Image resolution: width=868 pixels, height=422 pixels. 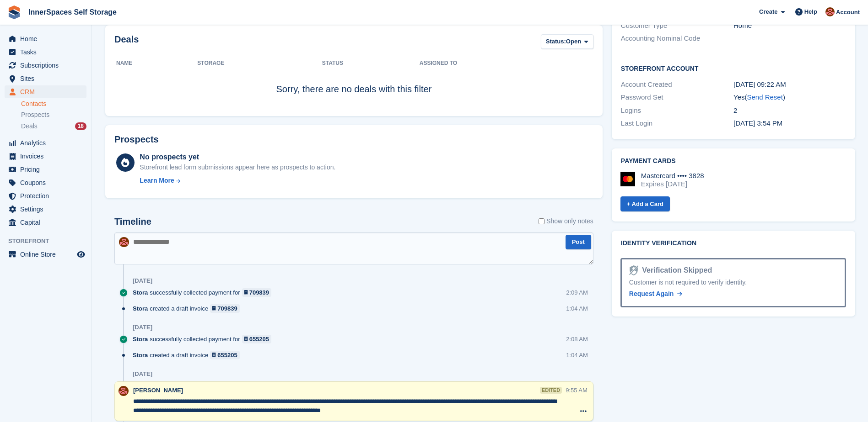 I want to click on input: Show only notes, so click(x=541, y=221).